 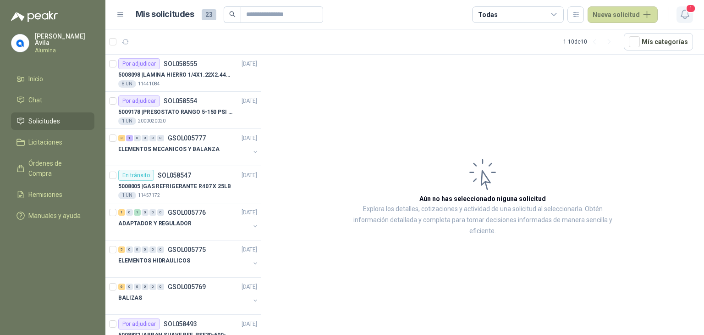 I want to click on p: GSOL005775, so click(x=187, y=249).